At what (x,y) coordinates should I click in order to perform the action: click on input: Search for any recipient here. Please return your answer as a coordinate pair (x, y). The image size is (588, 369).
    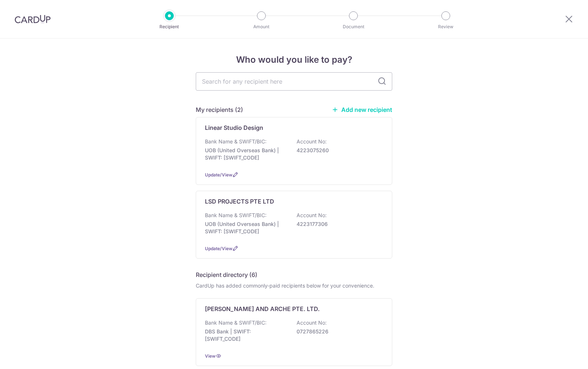
    Looking at the image, I should click on (294, 82).